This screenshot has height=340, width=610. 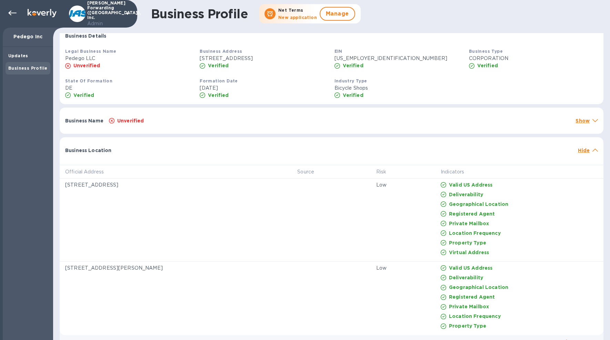 I want to click on b: State Of Formation, so click(x=89, y=81).